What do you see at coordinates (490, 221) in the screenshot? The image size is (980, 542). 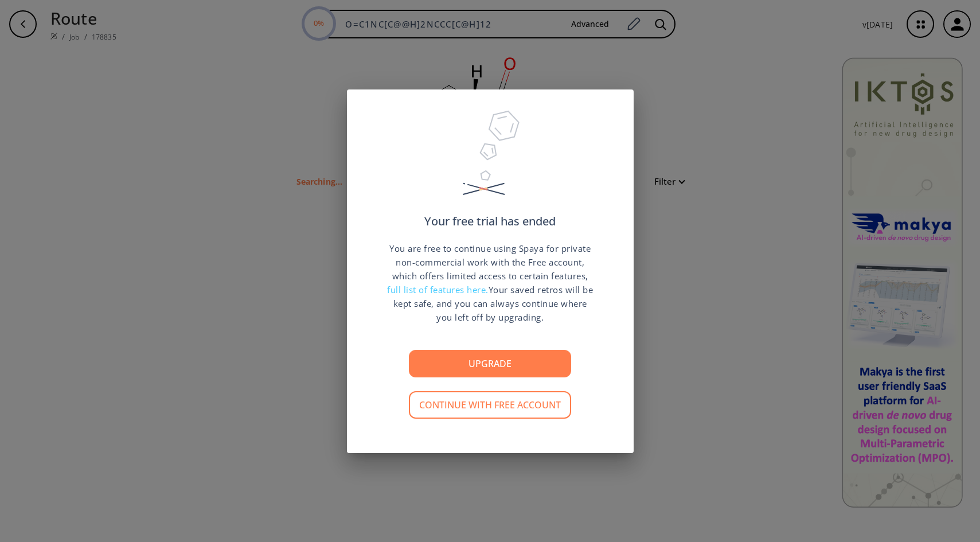 I see `p: Your free trial has ended` at bounding box center [490, 221].